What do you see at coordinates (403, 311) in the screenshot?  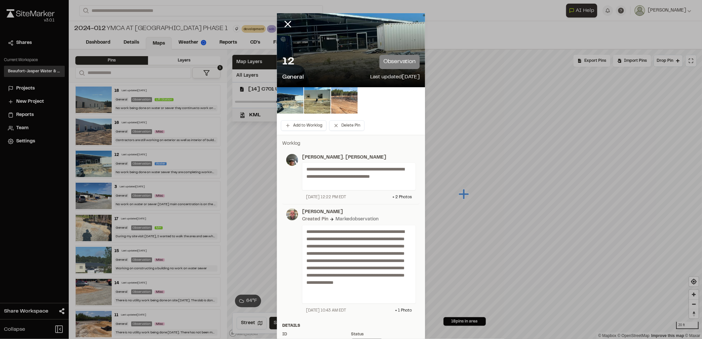 I see `div: + 1 Photo` at bounding box center [403, 311].